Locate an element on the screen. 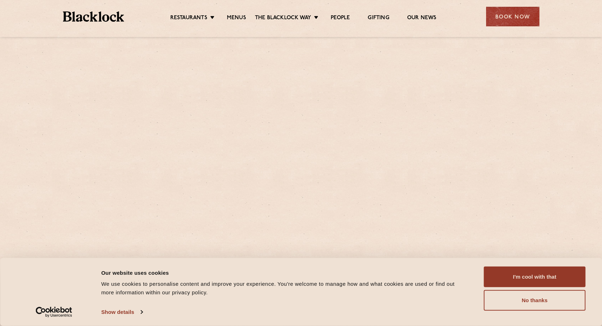 Image resolution: width=602 pixels, height=326 pixels. a: Show details is located at coordinates (122, 312).